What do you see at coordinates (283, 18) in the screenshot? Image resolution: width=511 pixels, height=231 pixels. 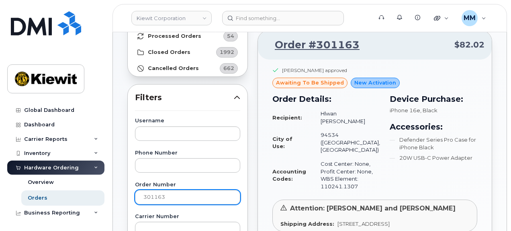 I see `input: Find something...` at bounding box center [283, 18].